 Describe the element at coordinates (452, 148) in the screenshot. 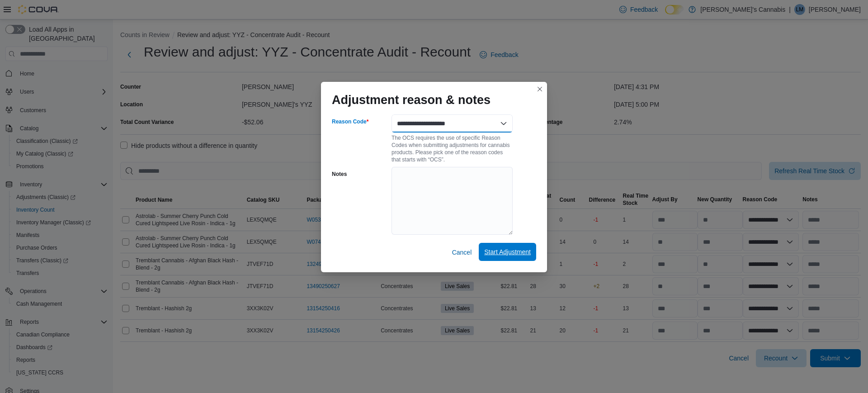

I see `div: The OCS requires the use of specific Reason Codes when submitting adjustments for cannabis produc...` at that location.